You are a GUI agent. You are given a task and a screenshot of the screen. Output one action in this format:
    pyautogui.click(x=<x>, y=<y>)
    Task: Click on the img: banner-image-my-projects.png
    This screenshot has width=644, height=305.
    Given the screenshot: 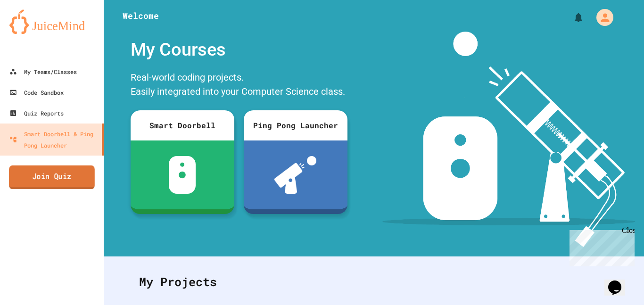 What is the action you would take?
    pyautogui.click(x=509, y=139)
    